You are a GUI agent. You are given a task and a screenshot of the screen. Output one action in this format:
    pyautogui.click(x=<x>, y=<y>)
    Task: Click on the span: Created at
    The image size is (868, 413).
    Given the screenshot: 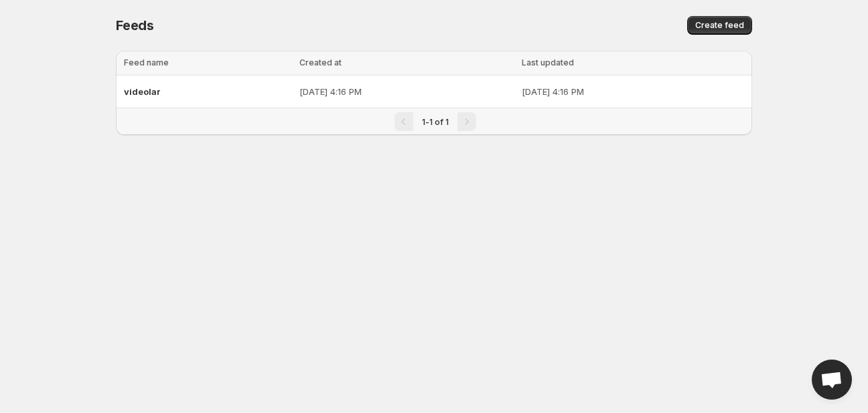 What is the action you would take?
    pyautogui.click(x=320, y=62)
    